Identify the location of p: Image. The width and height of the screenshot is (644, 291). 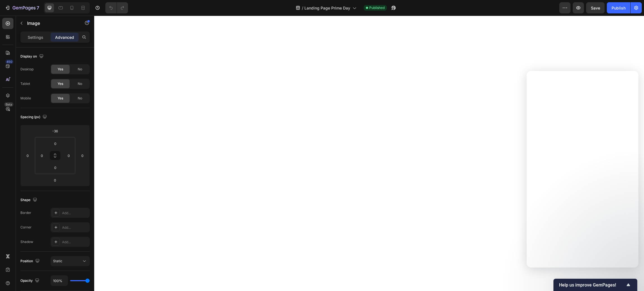
(51, 23).